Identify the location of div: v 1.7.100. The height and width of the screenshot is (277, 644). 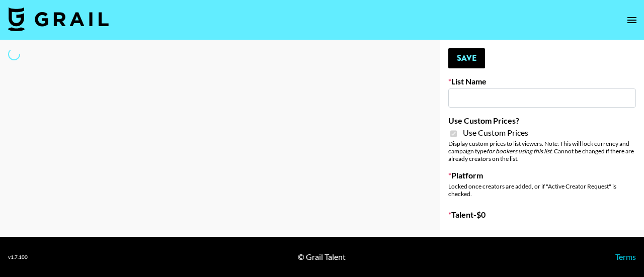
(18, 257).